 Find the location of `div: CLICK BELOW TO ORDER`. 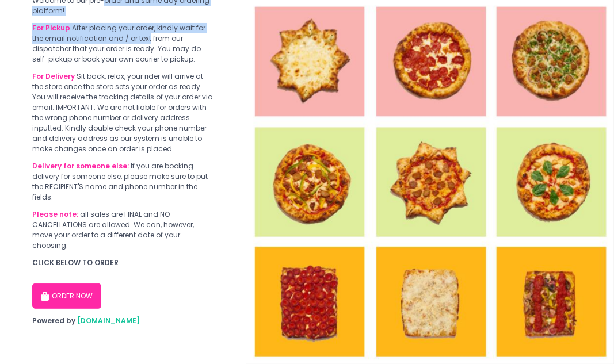

div: CLICK BELOW TO ORDER is located at coordinates (123, 263).